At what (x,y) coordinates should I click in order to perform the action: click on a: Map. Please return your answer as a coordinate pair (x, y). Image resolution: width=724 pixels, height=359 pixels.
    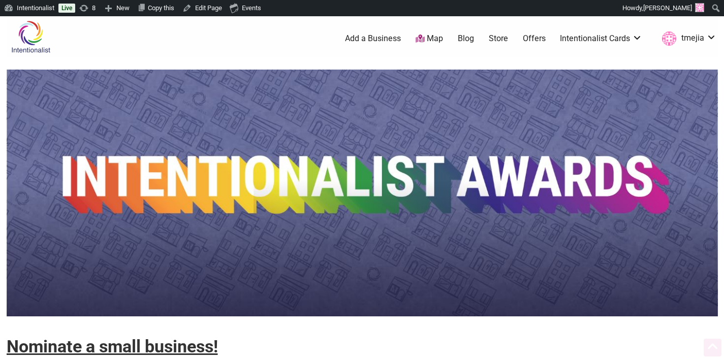
    Looking at the image, I should click on (429, 39).